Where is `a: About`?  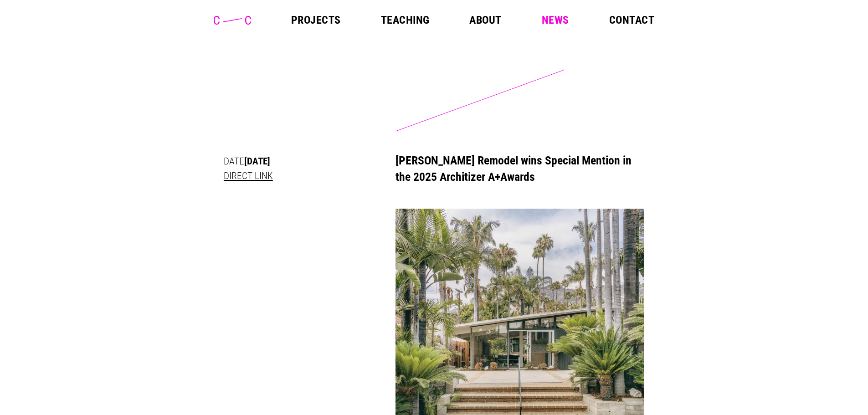
a: About is located at coordinates (485, 20).